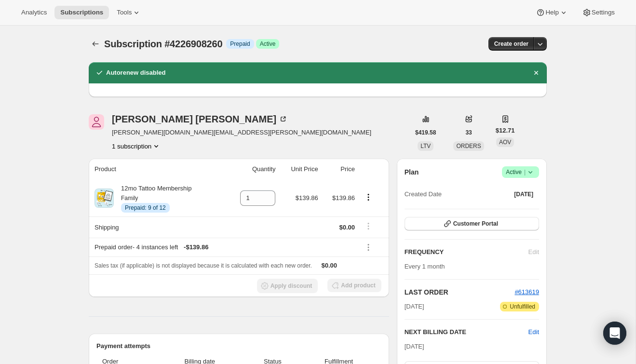 This screenshot has width=636, height=364. Describe the element at coordinates (34, 13) in the screenshot. I see `button: Analytics` at that location.